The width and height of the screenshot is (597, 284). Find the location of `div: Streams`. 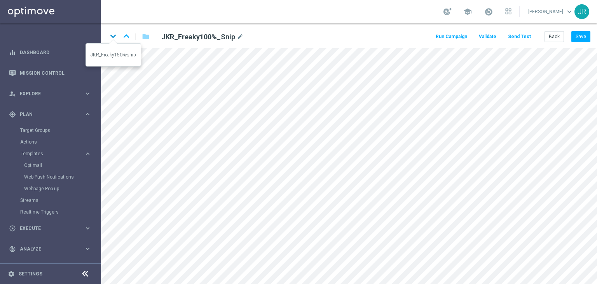

div: Streams is located at coordinates (60, 200).